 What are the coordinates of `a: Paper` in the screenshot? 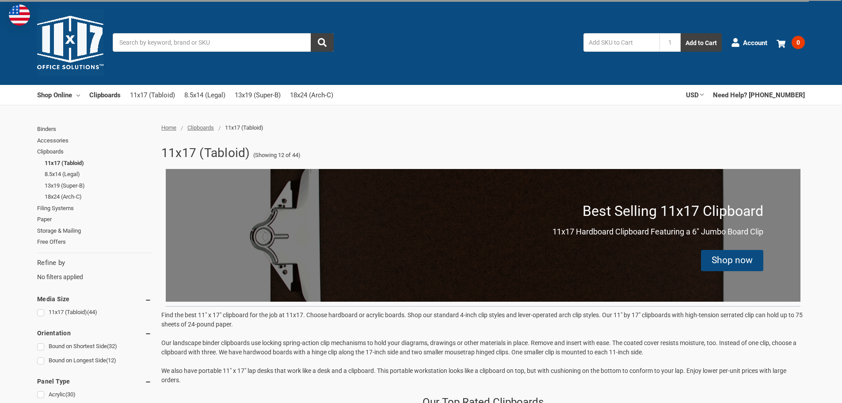 It's located at (94, 219).